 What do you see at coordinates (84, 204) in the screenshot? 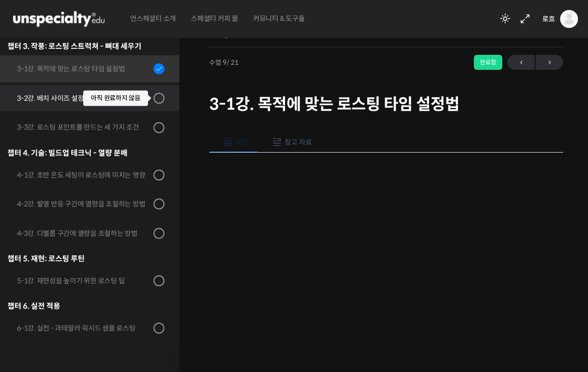
I see `div: 4-2강. 발열 반응 구간에 열량을 조절하는 방법` at bounding box center [84, 204].